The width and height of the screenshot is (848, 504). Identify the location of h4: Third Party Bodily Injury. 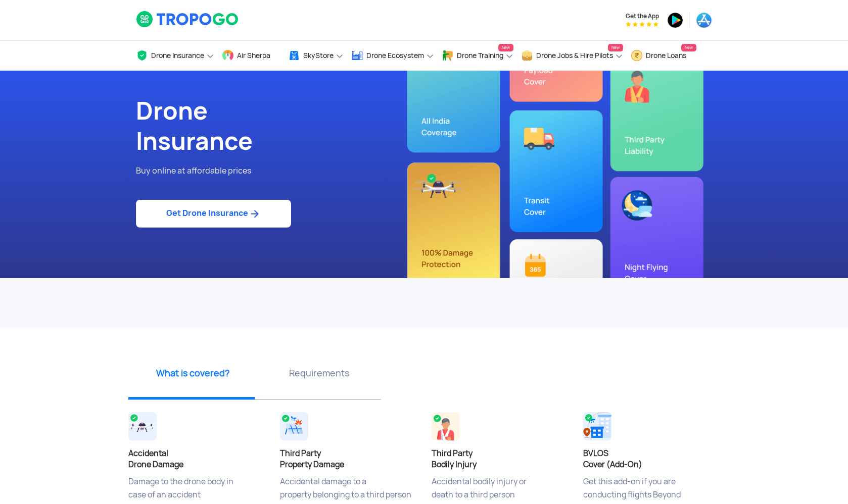
(500, 459).